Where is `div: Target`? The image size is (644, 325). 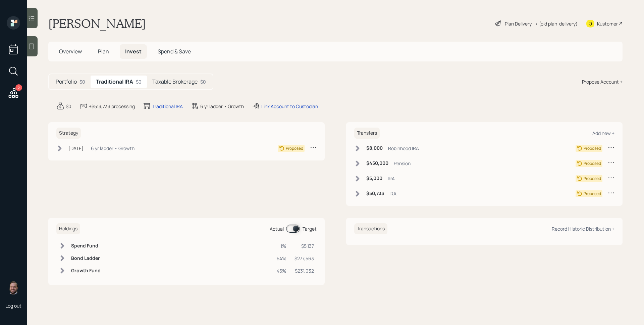
div: Target is located at coordinates (310, 229).